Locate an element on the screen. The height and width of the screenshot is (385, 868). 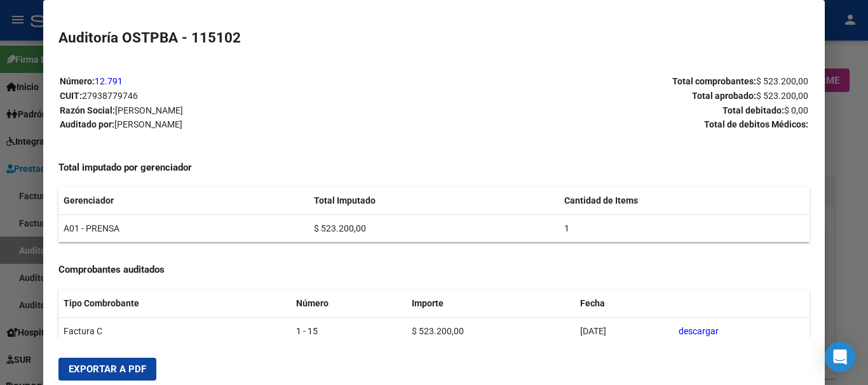
p: Número: is located at coordinates (246, 81).